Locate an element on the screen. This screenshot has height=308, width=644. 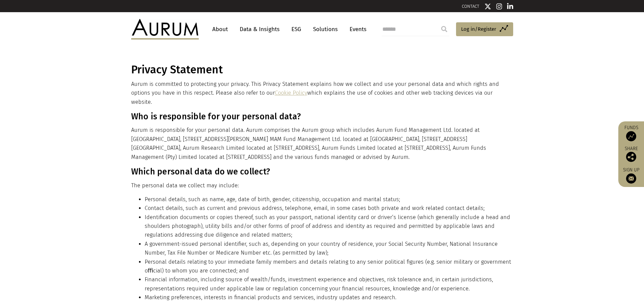
h3: Who is responsible for your personal data? is located at coordinates (321, 117).